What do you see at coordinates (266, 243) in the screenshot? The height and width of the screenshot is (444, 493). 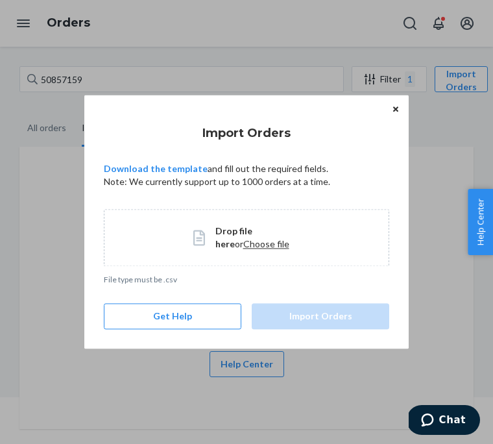 I see `span: Choose file` at bounding box center [266, 243].